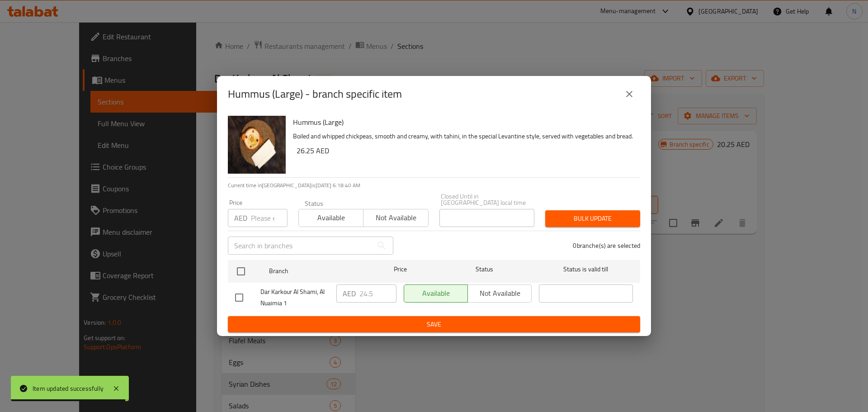 This screenshot has width=868, height=412. Describe the element at coordinates (330, 217) in the screenshot. I see `span: Available` at that location.